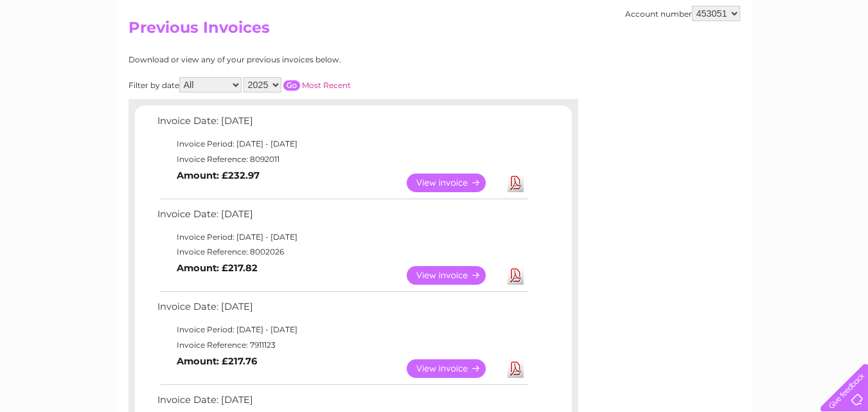 This screenshot has width=868, height=412. Describe the element at coordinates (327, 85) in the screenshot. I see `a: Most Recent` at that location.